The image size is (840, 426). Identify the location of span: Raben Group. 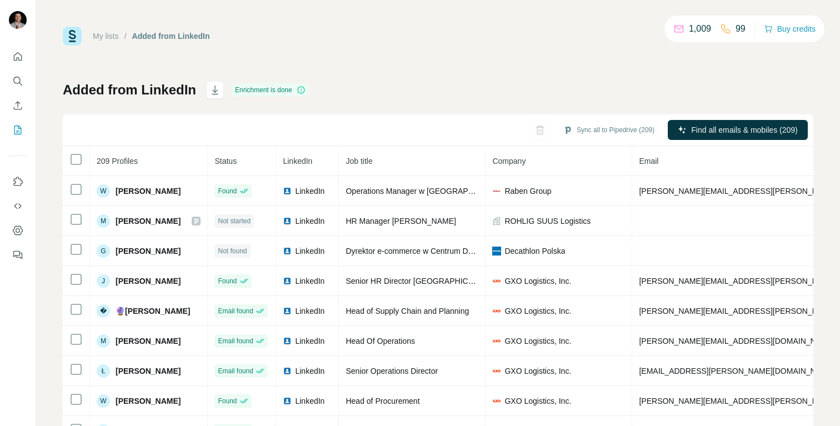
(528, 191).